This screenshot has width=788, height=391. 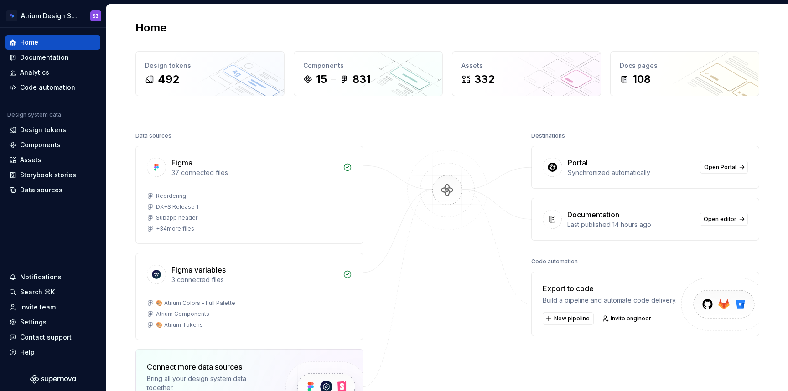 I want to click on div: 3 connected files, so click(x=254, y=280).